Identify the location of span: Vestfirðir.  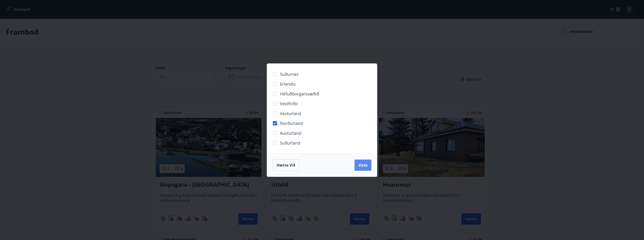
(289, 104).